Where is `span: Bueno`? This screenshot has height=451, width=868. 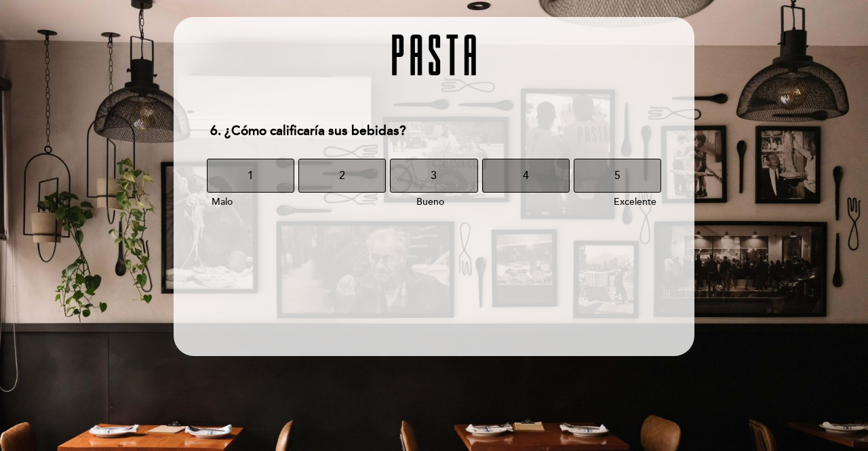
span: Bueno is located at coordinates (430, 201).